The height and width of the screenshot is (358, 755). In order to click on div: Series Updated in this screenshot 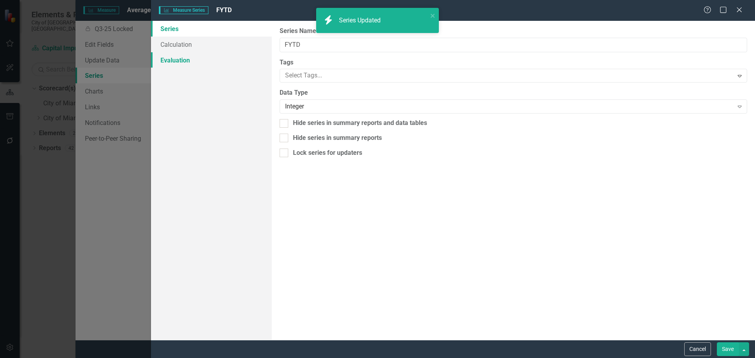, I will do `click(361, 20)`.